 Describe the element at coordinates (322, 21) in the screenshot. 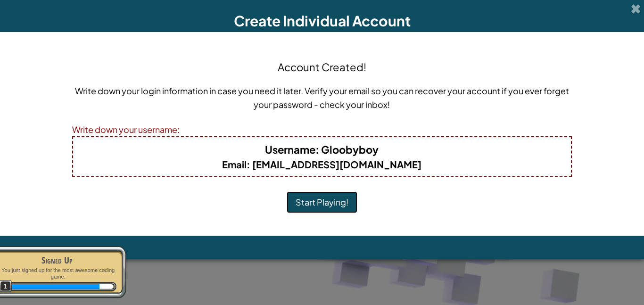

I see `span: Create Individual Account` at that location.